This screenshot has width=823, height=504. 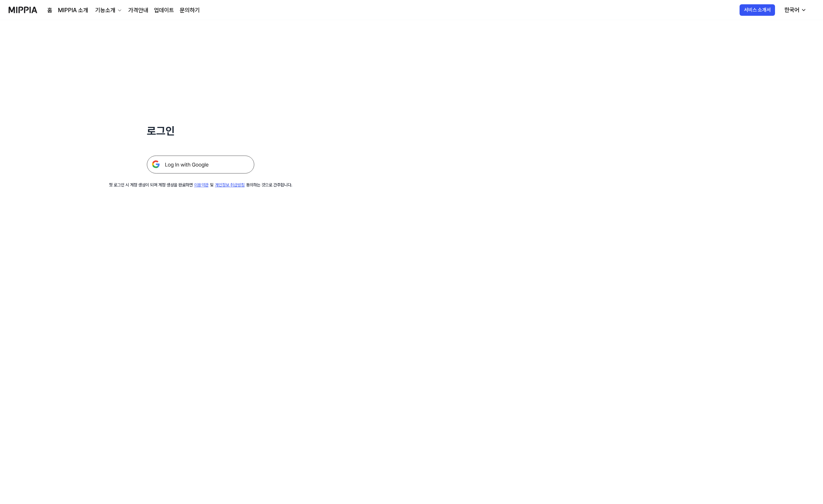 What do you see at coordinates (164, 10) in the screenshot?
I see `a: 업데이트` at bounding box center [164, 10].